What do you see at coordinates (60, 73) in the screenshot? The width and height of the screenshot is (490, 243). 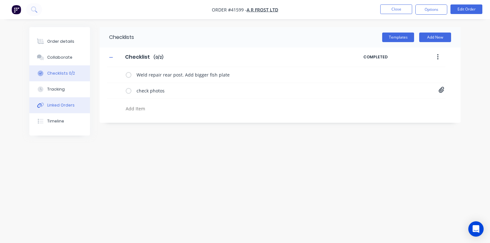 I see `button: Checklists 0/2` at bounding box center [60, 73].